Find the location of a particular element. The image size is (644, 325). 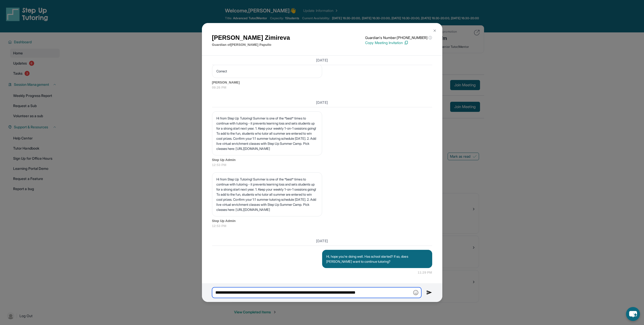

span: 11:29 PM is located at coordinates (425, 273).